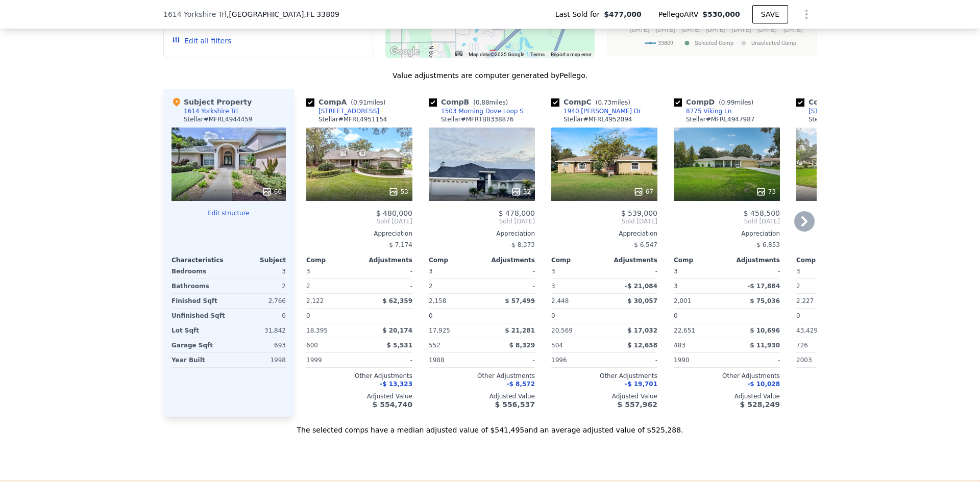 Image resolution: width=980 pixels, height=482 pixels. What do you see at coordinates (490, 426) in the screenshot?
I see `div: The selected comps have a median adjusted value of $541,495 and an average adjusted value of $525...` at bounding box center [490, 426].